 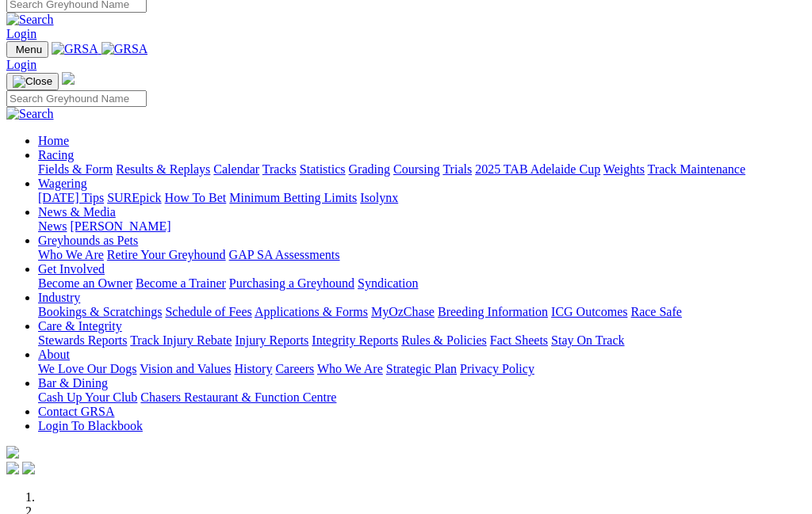 What do you see at coordinates (379, 197) in the screenshot?
I see `a: Isolynx` at bounding box center [379, 197].